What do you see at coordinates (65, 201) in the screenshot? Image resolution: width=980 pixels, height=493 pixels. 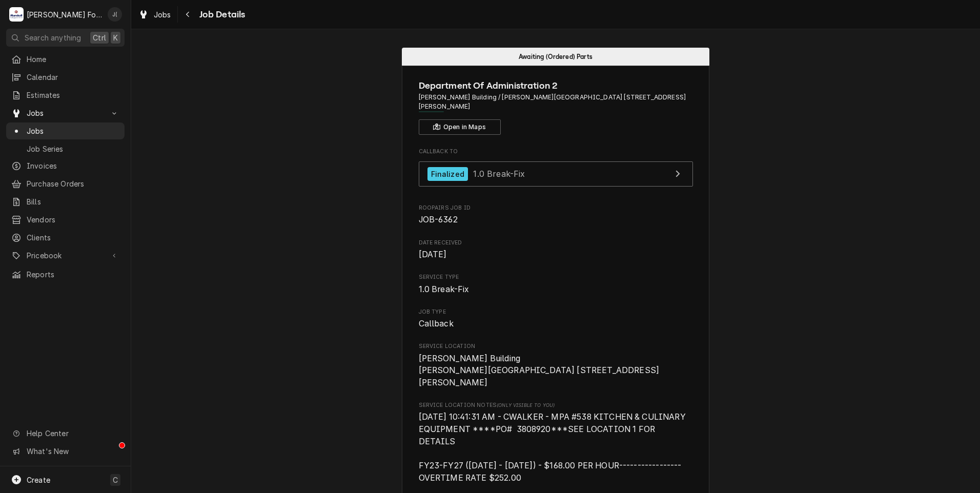 I see `a: Bills` at bounding box center [65, 201].